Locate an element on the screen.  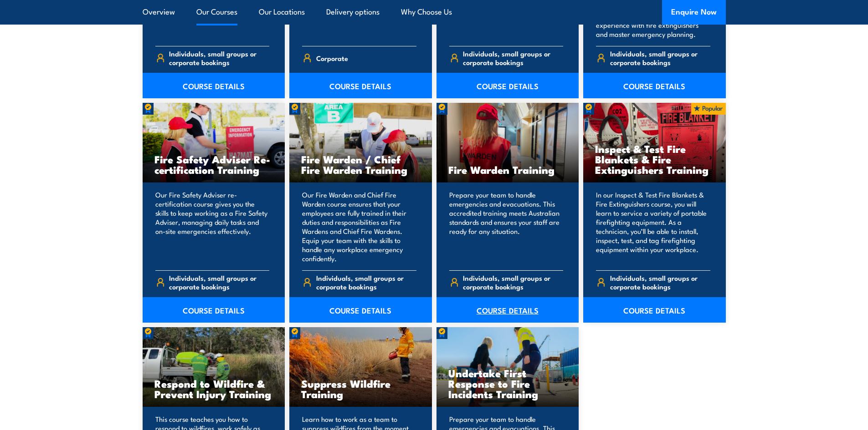
h3: Suppress Wildfire Training is located at coordinates (360, 389).